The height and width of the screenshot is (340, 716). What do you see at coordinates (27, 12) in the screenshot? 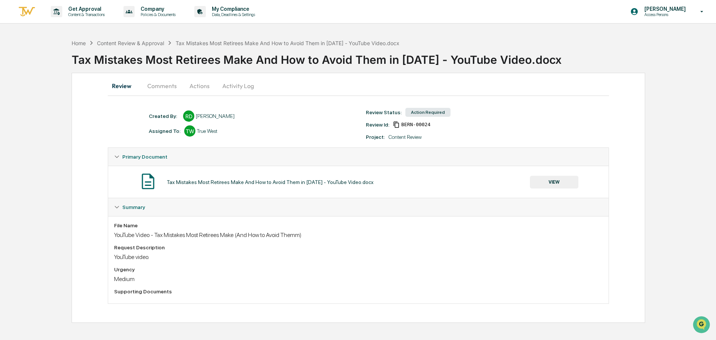
I see `img: logo` at bounding box center [27, 12].